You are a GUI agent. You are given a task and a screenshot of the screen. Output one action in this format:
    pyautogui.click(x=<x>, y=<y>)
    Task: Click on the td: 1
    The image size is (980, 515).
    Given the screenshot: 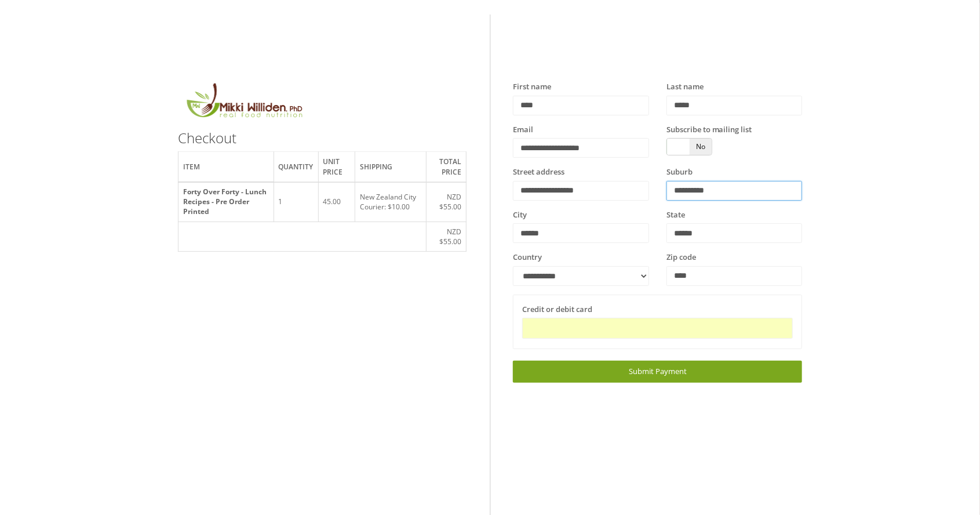 What is the action you would take?
    pyautogui.click(x=295, y=202)
    